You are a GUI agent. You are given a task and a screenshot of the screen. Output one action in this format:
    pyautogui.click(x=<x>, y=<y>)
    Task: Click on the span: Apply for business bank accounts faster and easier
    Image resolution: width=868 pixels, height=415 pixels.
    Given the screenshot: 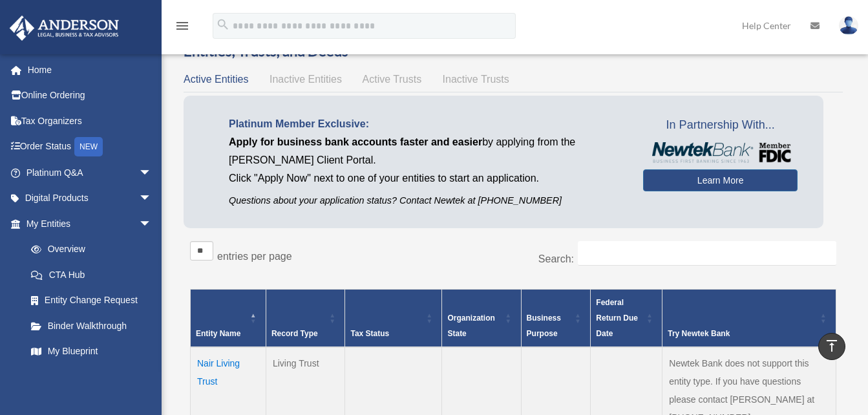 What is the action you would take?
    pyautogui.click(x=355, y=141)
    